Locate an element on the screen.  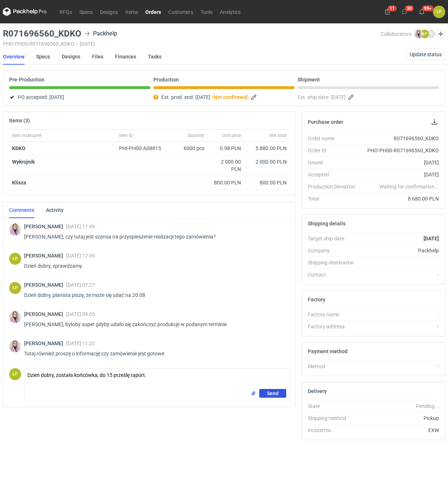
span: Unit price is located at coordinates (232, 135).